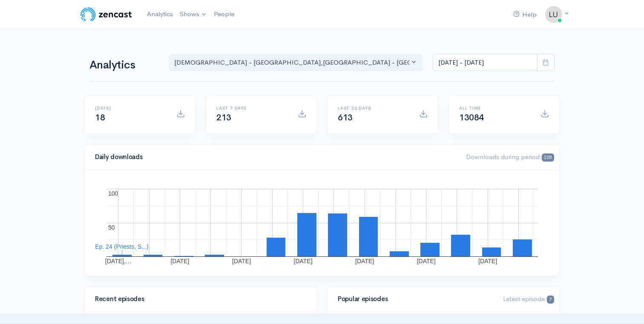 This screenshot has height=324, width=644. I want to click on text: 100, so click(113, 194).